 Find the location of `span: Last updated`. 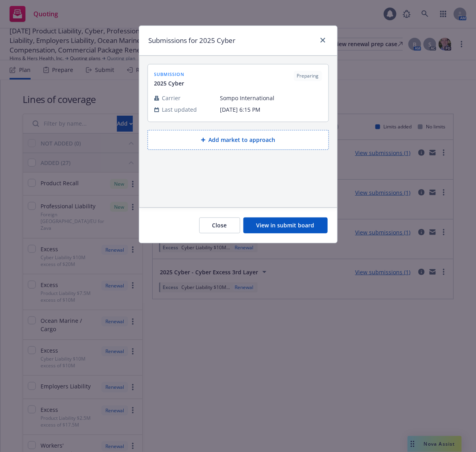

span: Last updated is located at coordinates (180, 109).